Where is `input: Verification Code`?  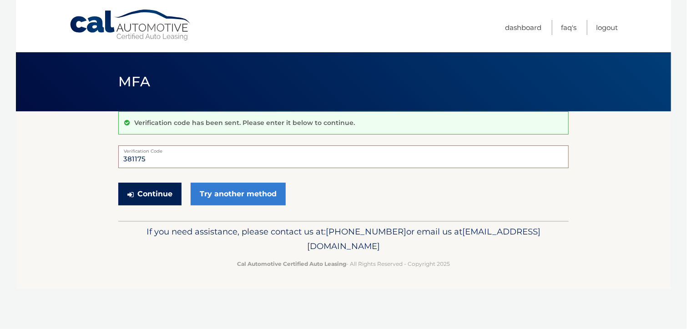 input: Verification Code is located at coordinates (343, 157).